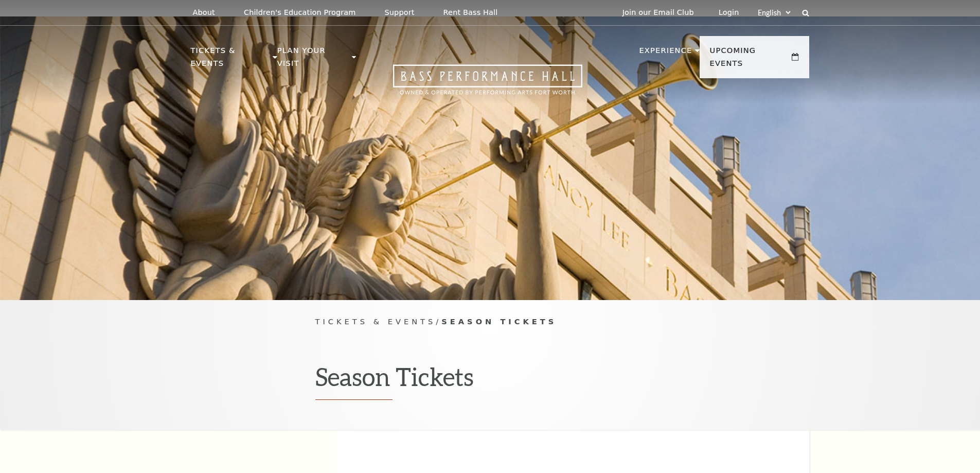 The image size is (980, 473). Describe the element at coordinates (231, 60) in the screenshot. I see `p: Tickets & Events` at that location.